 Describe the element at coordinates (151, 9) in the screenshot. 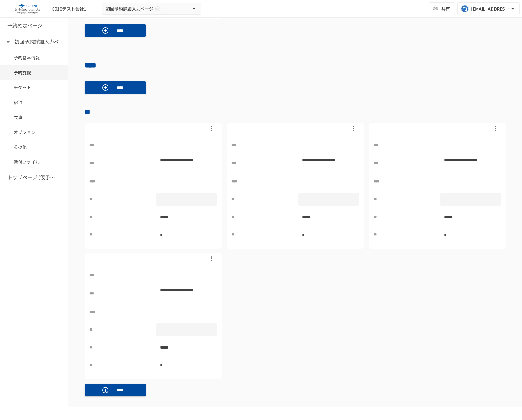

I see `button: 初回予約詳細入力ページ` at that location.